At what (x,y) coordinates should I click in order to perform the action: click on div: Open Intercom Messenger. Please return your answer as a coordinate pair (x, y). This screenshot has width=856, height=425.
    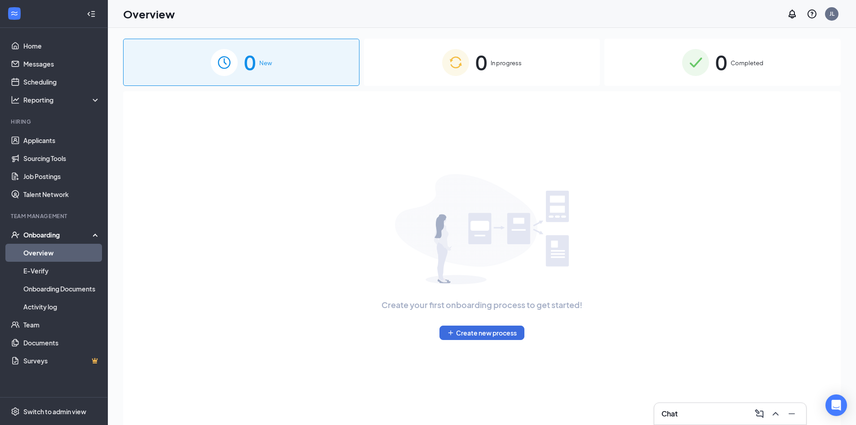
    Looking at the image, I should click on (836, 405).